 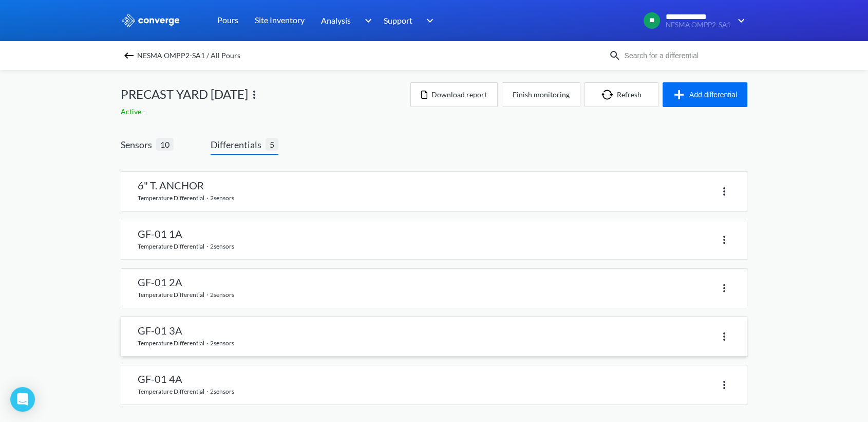 What do you see at coordinates (699, 25) in the screenshot?
I see `span: NESMA OMPP2-SA1` at bounding box center [699, 25].